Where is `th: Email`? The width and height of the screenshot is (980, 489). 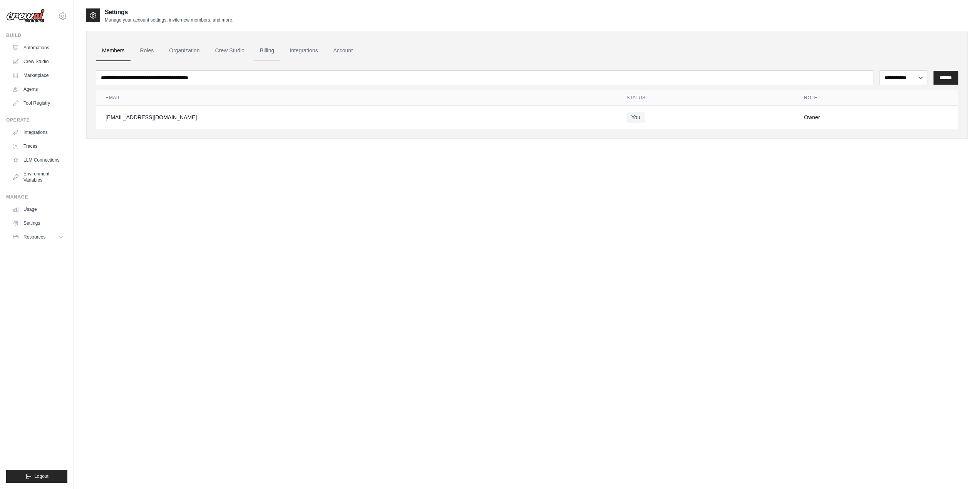 th: Email is located at coordinates (357, 98).